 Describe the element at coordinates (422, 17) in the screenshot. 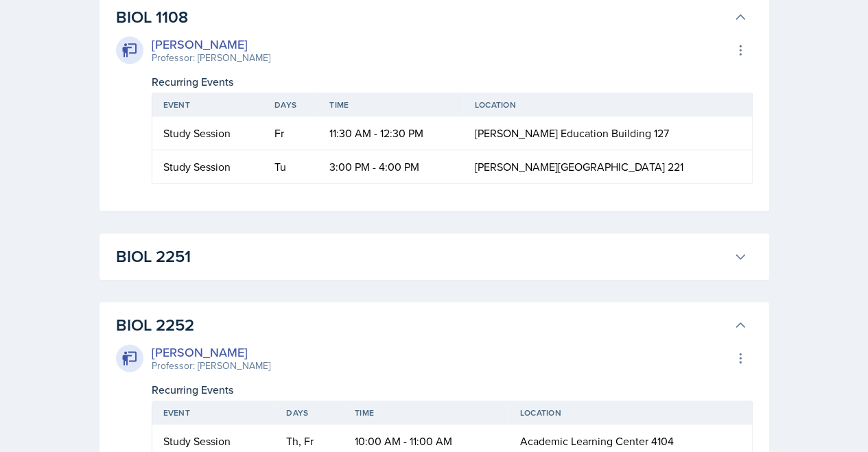

I see `h3: BIOL 1108` at that location.